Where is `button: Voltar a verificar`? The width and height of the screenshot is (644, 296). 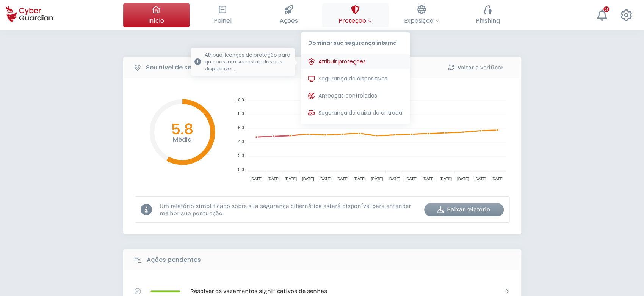
button: Voltar a verificar is located at coordinates (476, 67).